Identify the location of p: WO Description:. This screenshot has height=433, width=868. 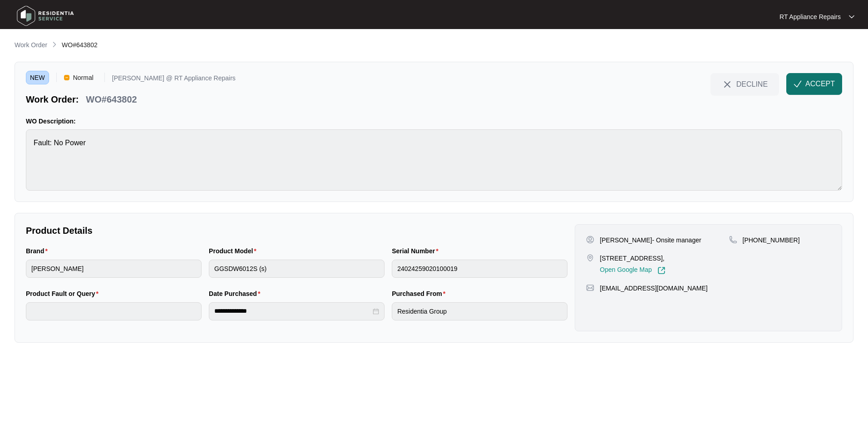
(434, 121).